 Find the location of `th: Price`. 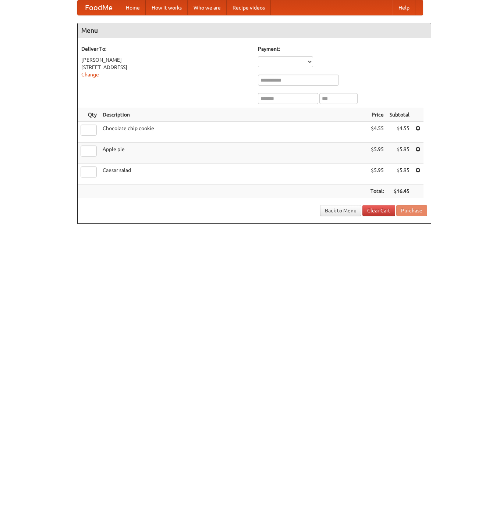

th: Price is located at coordinates (377, 115).